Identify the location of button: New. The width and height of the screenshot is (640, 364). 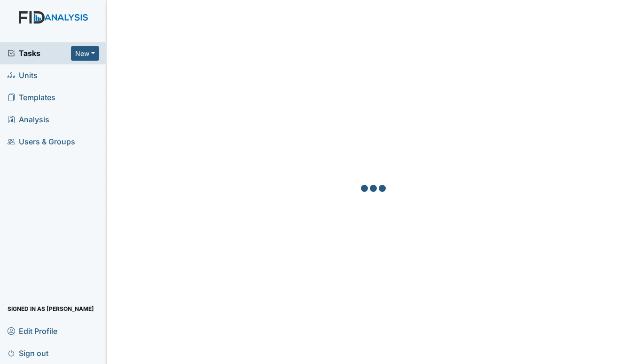
(85, 53).